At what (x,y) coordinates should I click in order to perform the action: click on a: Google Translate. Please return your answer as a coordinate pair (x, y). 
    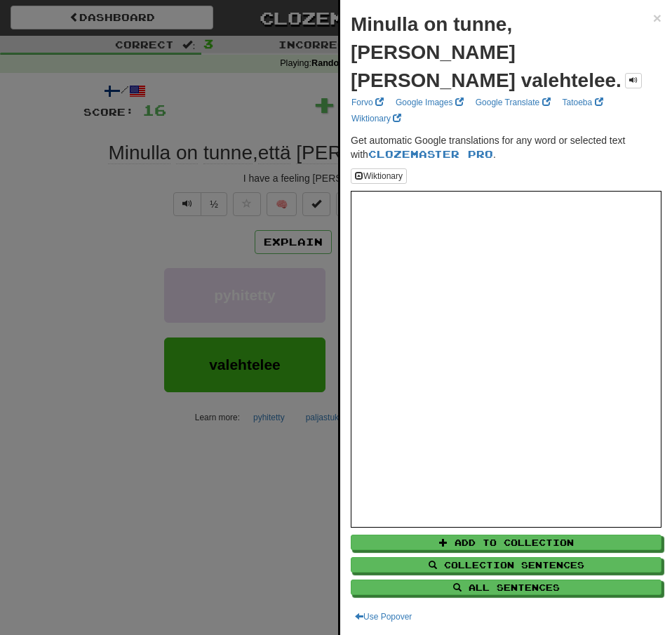
    Looking at the image, I should click on (513, 102).